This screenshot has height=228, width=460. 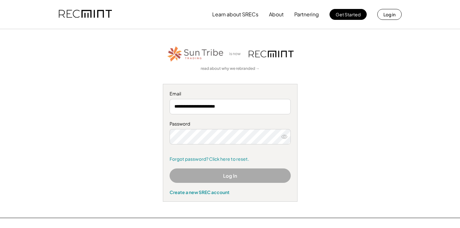 What do you see at coordinates (306, 14) in the screenshot?
I see `button: Partnering` at bounding box center [306, 14].